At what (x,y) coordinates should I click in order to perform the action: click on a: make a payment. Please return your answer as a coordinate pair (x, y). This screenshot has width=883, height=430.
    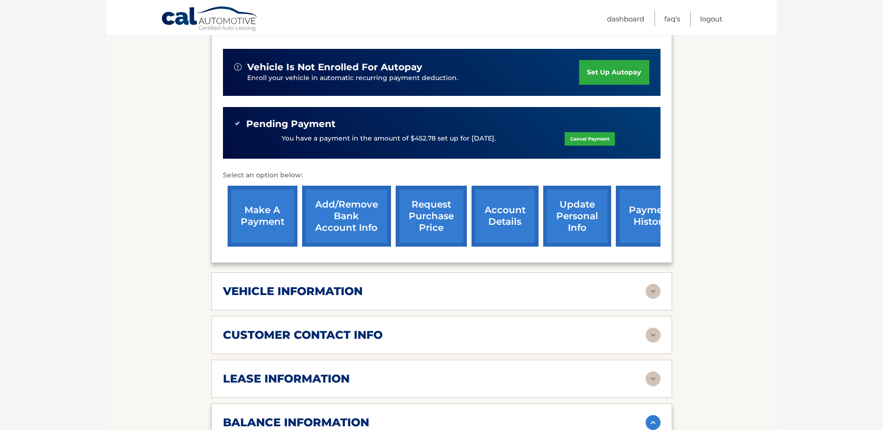
    Looking at the image, I should click on (263, 216).